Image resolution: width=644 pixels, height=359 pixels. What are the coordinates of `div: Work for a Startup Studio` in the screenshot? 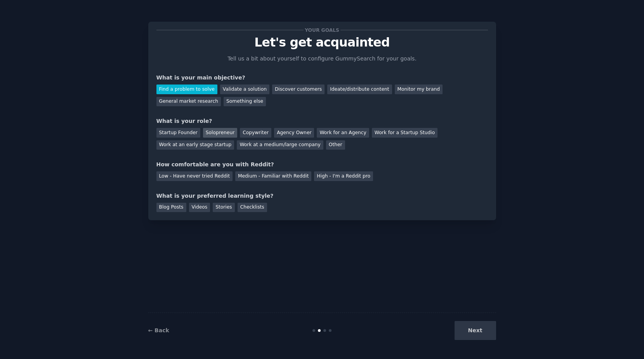 It's located at (405, 132).